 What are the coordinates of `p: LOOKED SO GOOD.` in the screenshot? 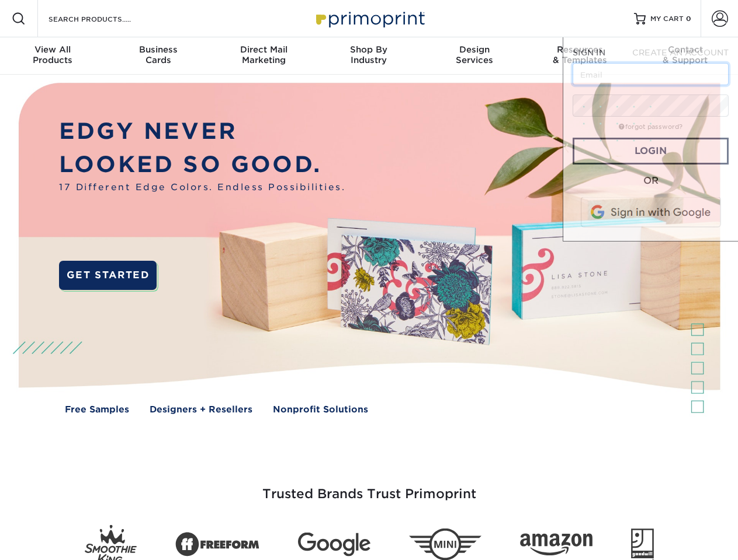 It's located at (202, 165).